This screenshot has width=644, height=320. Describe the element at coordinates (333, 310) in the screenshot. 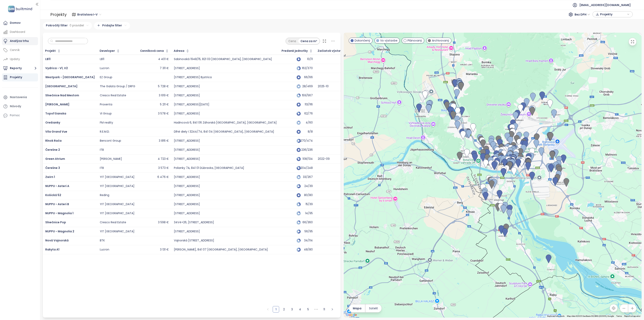

I see `span: right` at that location.